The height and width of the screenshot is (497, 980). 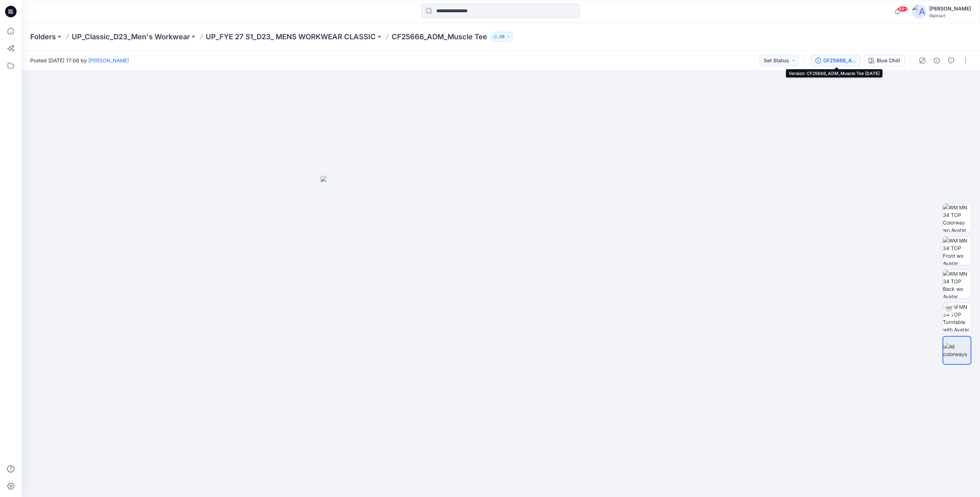 I want to click on img: WM MN 34 TOP Colorway wo Avatar, so click(x=957, y=217).